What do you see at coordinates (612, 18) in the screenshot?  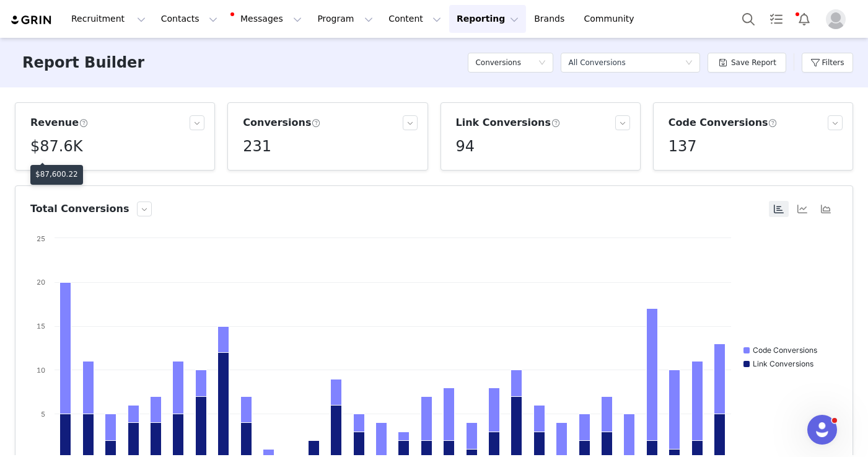 I see `a: Community` at bounding box center [612, 18].